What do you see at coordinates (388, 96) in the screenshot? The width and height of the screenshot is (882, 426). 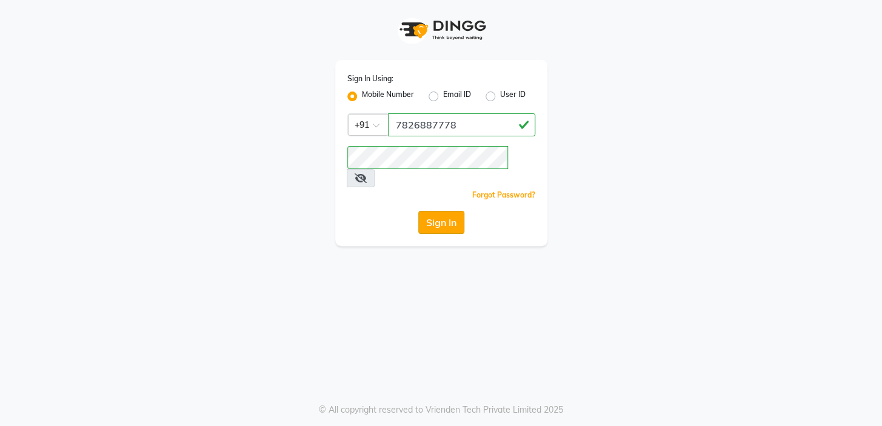 I see `label: Mobile Number` at bounding box center [388, 96].